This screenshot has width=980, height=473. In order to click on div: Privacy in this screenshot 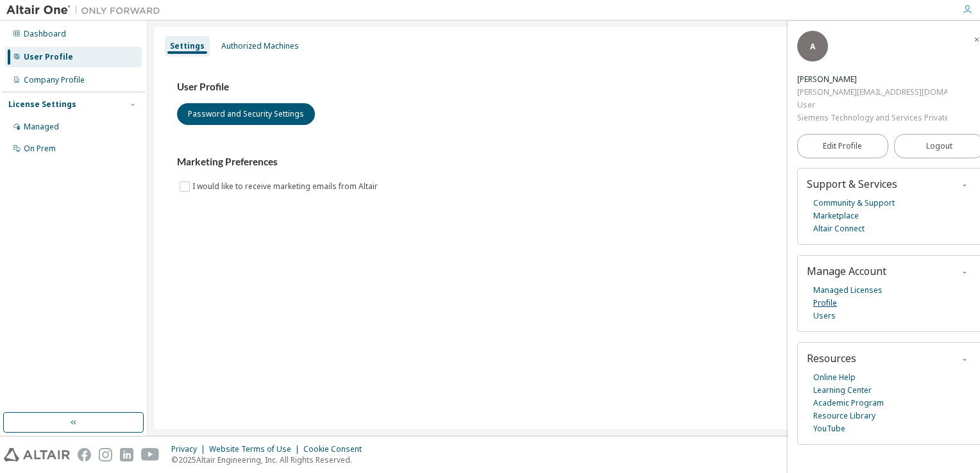, I will do `click(190, 450)`.